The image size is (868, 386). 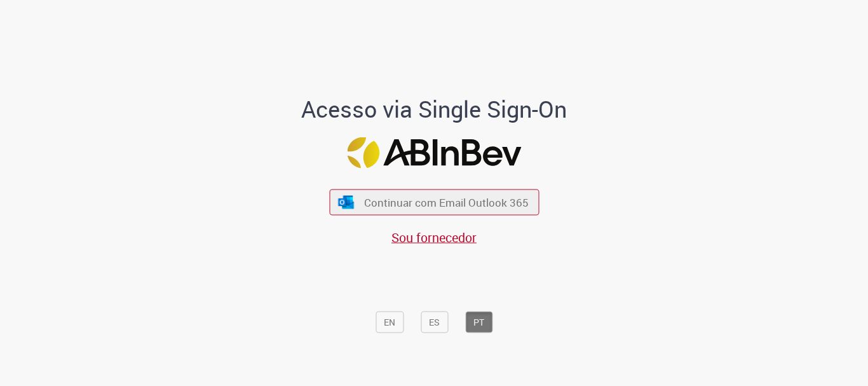 What do you see at coordinates (446, 202) in the screenshot?
I see `span: Continuar com Email Outlook 365` at bounding box center [446, 202].